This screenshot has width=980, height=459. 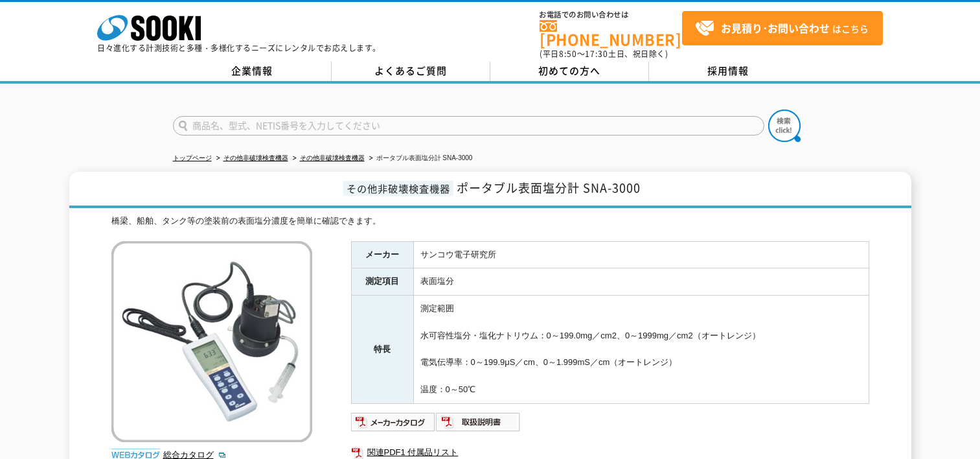 I want to click on span: (平日 ～ 土日、祝日除く), so click(x=604, y=54).